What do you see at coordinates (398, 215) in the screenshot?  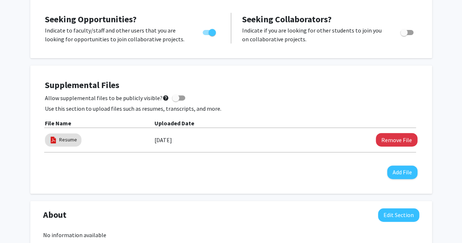 I see `button: Edit About` at bounding box center [398, 215].